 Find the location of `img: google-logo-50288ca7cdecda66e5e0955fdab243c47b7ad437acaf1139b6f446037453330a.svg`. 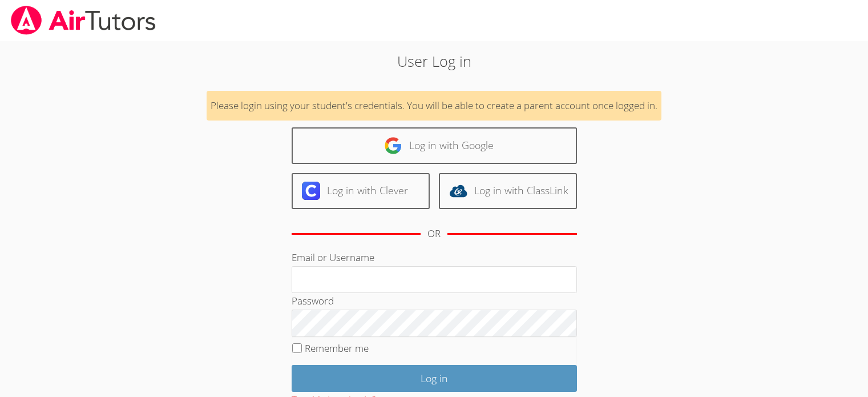

img: google-logo-50288ca7cdecda66e5e0955fdab243c47b7ad437acaf1139b6f446037453330a.svg is located at coordinates (393, 146).